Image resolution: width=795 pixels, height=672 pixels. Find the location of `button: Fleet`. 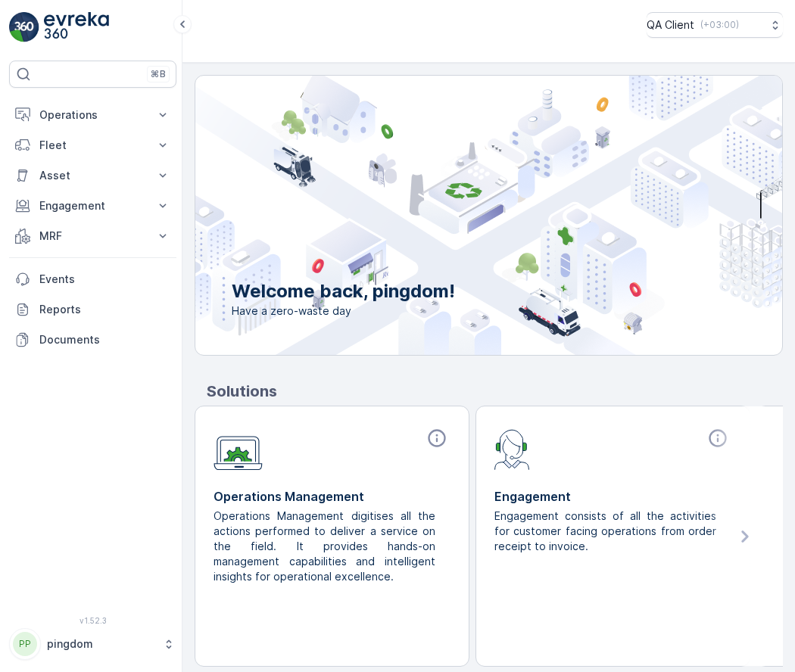

button: Fleet is located at coordinates (92, 146).